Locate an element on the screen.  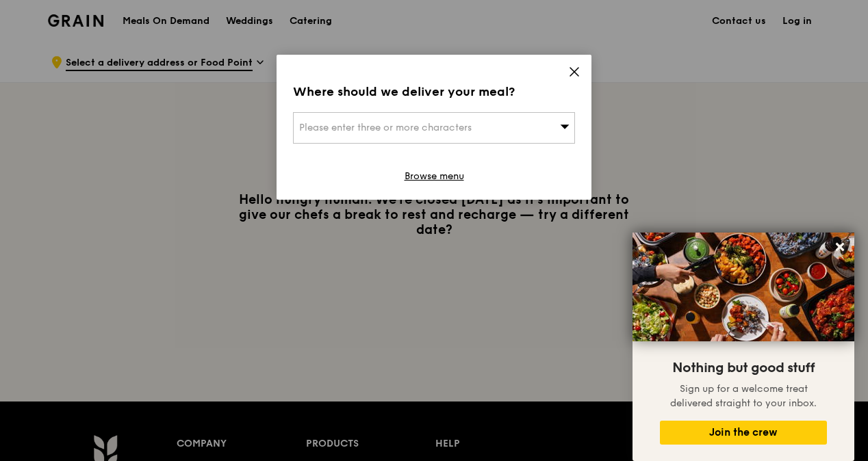
span: Please enter three or more characters is located at coordinates (386, 127).